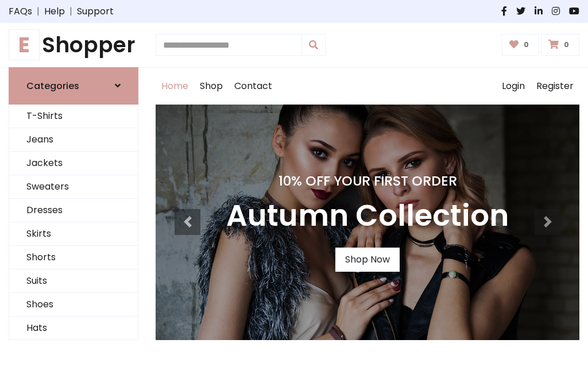 This screenshot has height=378, width=588. Describe the element at coordinates (73, 45) in the screenshot. I see `h1: Shopper` at that location.